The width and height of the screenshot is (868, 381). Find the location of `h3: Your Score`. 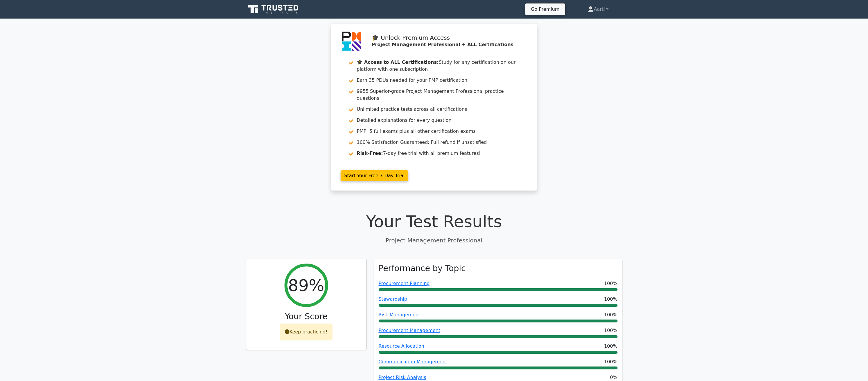

h3: Your Score is located at coordinates (306, 317).